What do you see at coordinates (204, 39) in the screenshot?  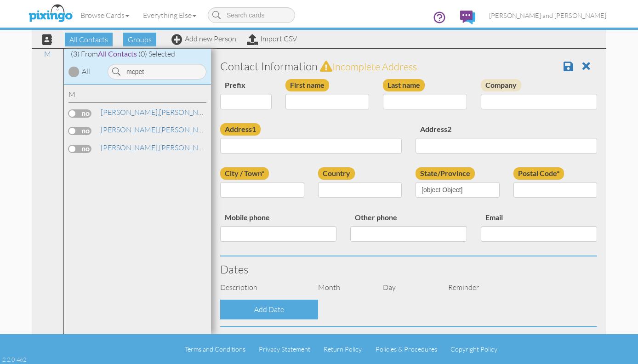 I see `a: Add new Person` at bounding box center [204, 39].